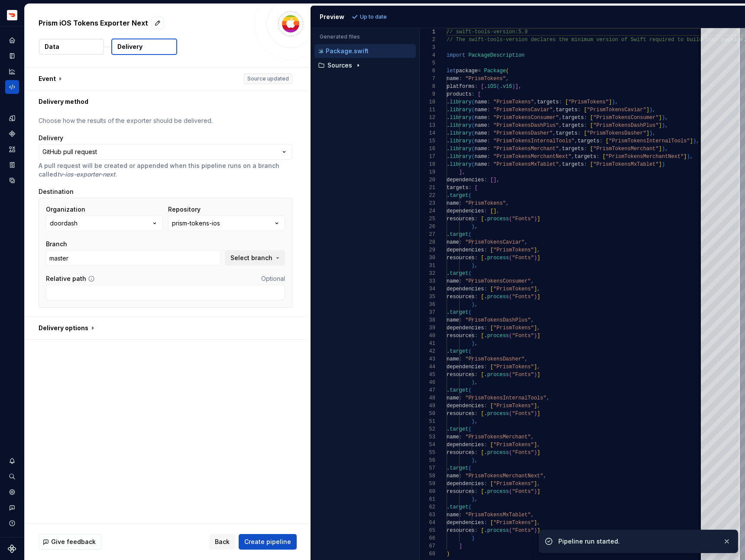 The height and width of the screenshot is (560, 745). I want to click on div: Design tokens, so click(12, 118).